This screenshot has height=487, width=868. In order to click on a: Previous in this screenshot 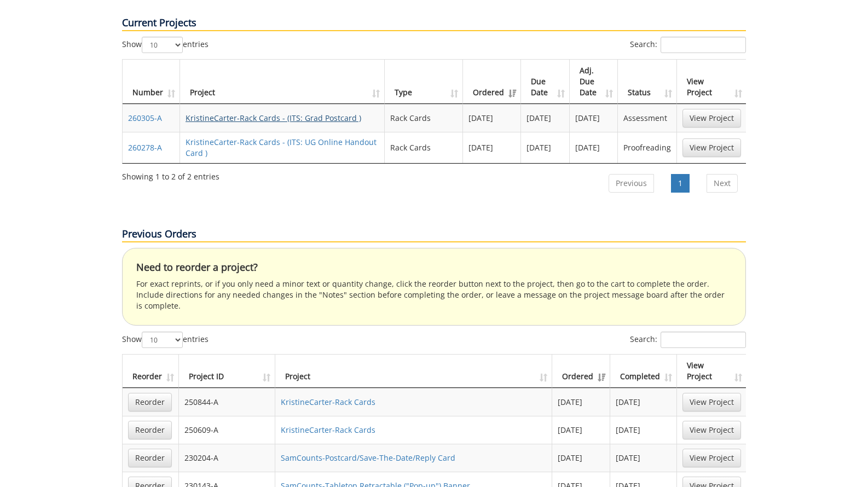, I will do `click(631, 183)`.